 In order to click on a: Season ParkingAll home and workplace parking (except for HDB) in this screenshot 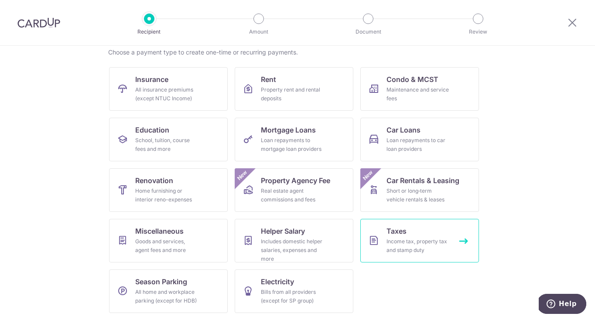, I will do `click(168, 291)`.